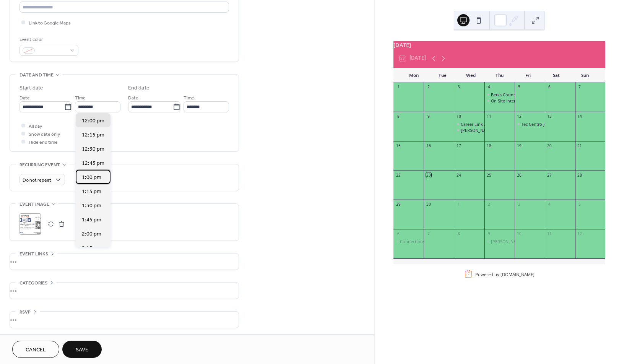 This screenshot has width=624, height=364. I want to click on div: End date, so click(139, 88).